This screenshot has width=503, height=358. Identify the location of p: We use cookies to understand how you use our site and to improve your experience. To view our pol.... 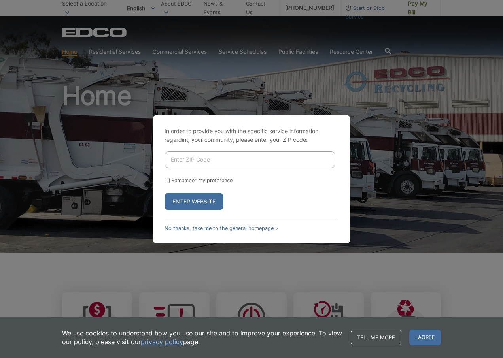
(202, 338).